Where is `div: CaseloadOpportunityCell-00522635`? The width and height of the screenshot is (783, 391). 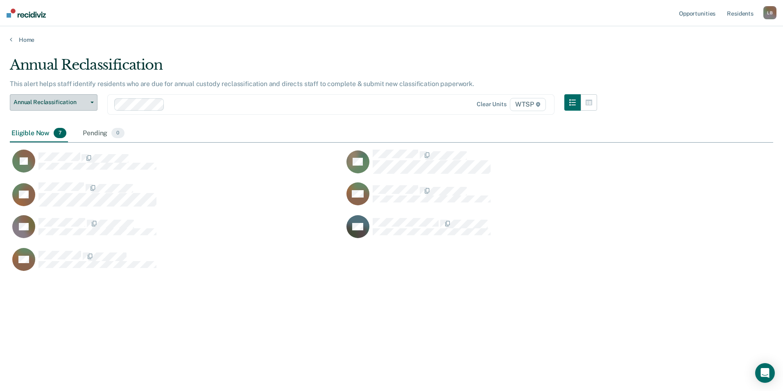 div: CaseloadOpportunityCell-00522635 is located at coordinates (511, 198).